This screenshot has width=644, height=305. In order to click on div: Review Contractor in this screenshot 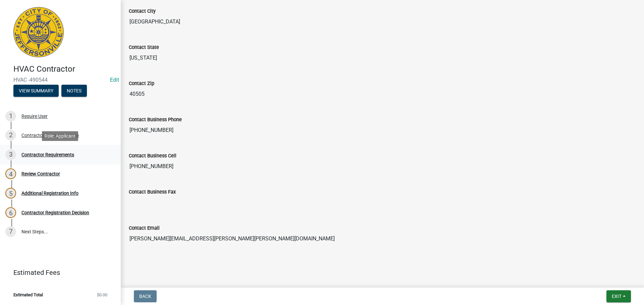, I will do `click(41, 174)`.